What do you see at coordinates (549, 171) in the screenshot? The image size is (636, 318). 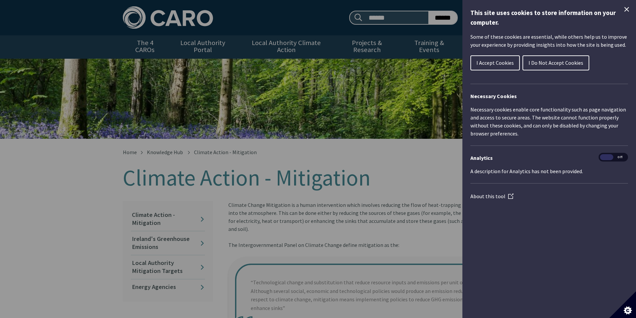 I see `p: A description for Analytics has not been provided.` at bounding box center [549, 171].